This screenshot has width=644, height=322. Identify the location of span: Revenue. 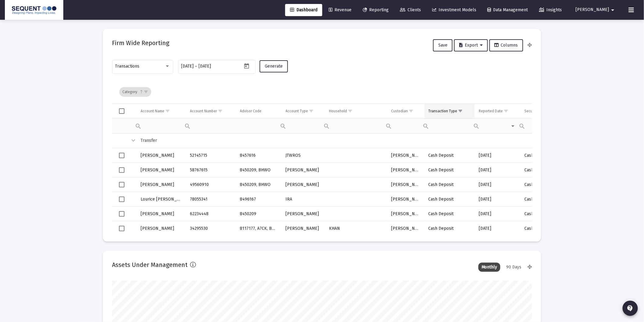
(340, 10).